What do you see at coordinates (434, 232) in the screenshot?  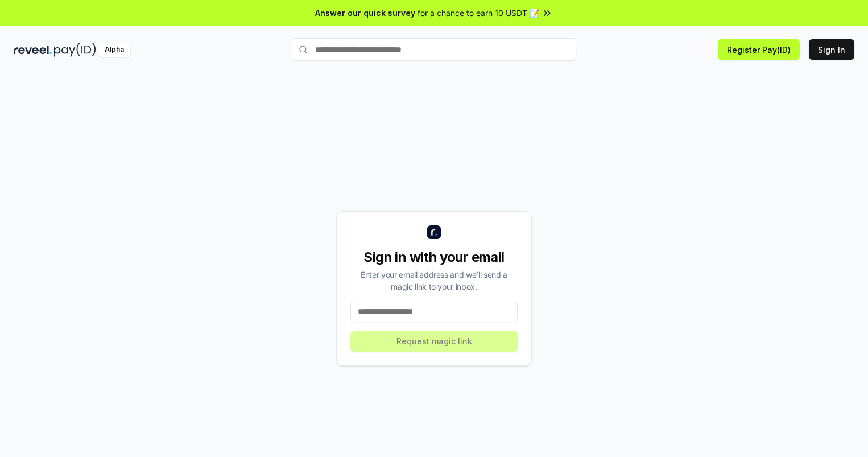 I see `img: logo_small` at bounding box center [434, 232].